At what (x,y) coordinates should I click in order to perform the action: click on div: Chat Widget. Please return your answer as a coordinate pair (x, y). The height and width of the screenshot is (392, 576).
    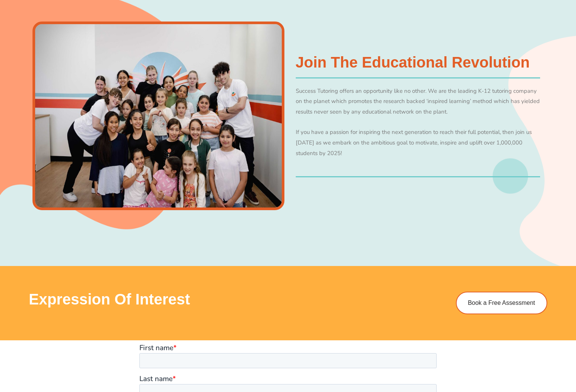
    Looking at the image, I should click on (511, 350).